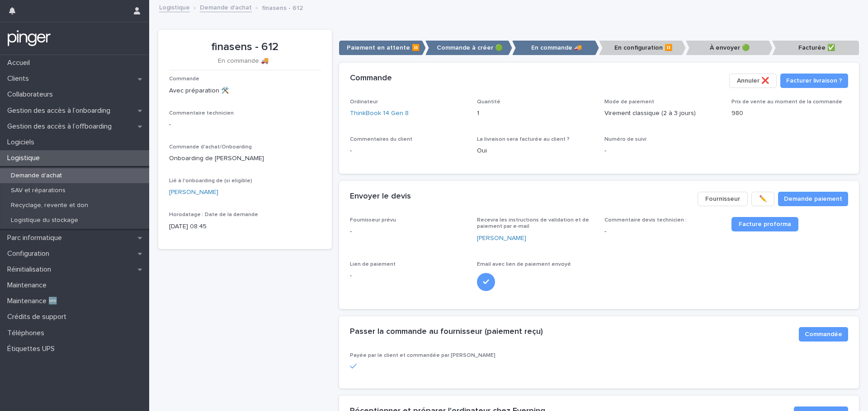 The image size is (868, 411). What do you see at coordinates (20, 63) in the screenshot?
I see `p: Accueil` at bounding box center [20, 63].